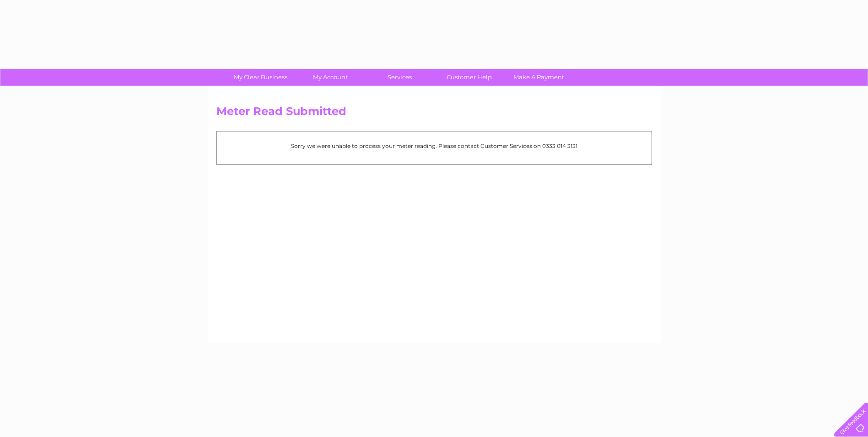  I want to click on a: Customer Help, so click(469, 77).